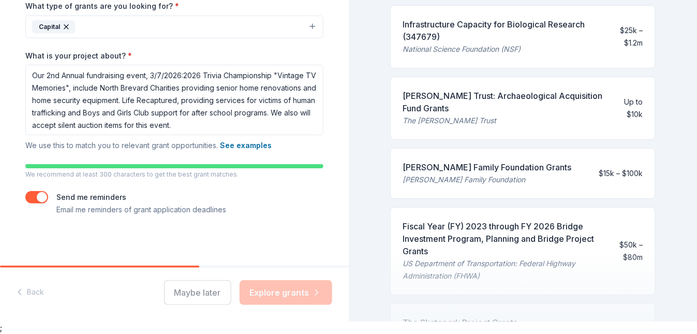 Image resolution: width=697 pixels, height=334 pixels. Describe the element at coordinates (500, 31) in the screenshot. I see `div: Infrastructure Capacity for Biological Research (347679)` at that location.